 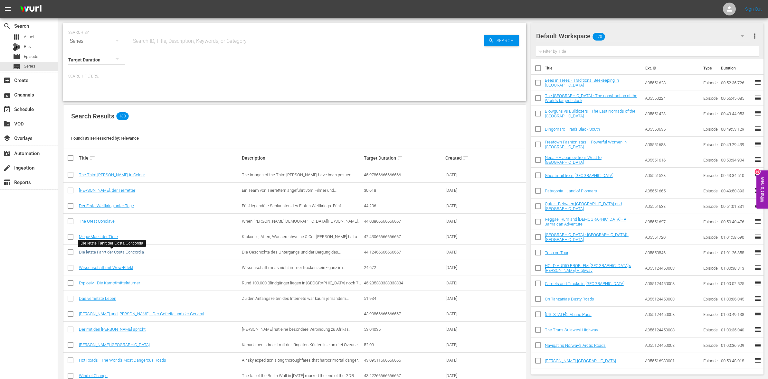 I want to click on span: 220, so click(x=598, y=37).